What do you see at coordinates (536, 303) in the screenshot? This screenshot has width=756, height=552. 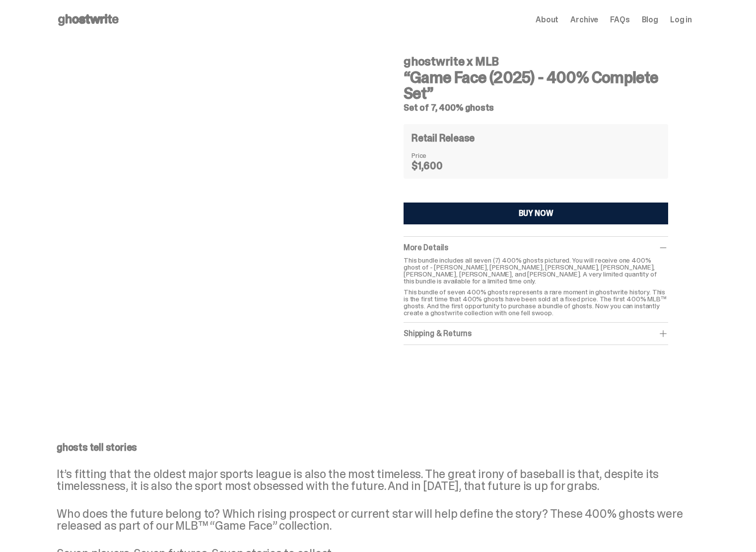 I see `p: This bundle of seven 400% ghosts represents a rare moment in ghostwrite history. This is the firs...` at bounding box center [536, 303].